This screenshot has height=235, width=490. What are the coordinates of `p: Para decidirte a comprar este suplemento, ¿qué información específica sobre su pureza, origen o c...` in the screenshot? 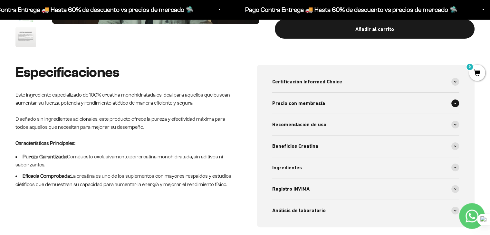 It's located at (70, 25).